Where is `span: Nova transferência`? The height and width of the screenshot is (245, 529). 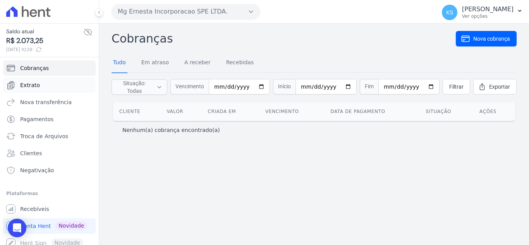
span: Nova transferência is located at coordinates (46, 102).